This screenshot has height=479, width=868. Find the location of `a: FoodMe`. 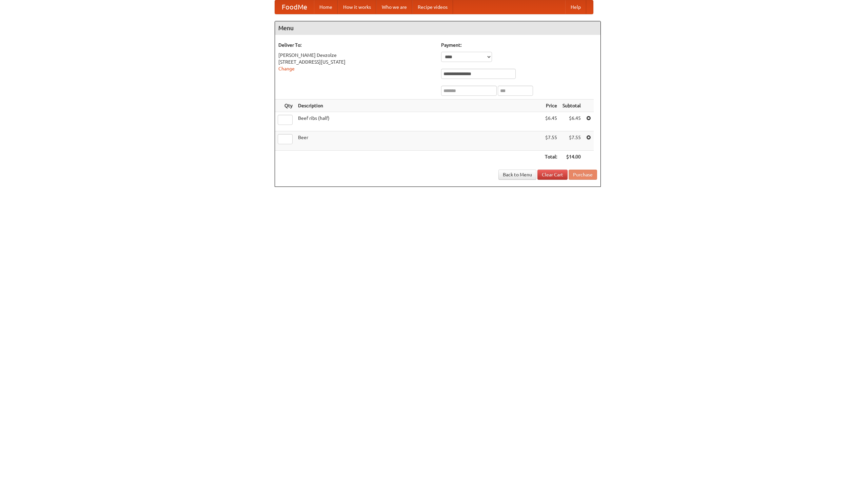

a: FoodMe is located at coordinates (294, 7).